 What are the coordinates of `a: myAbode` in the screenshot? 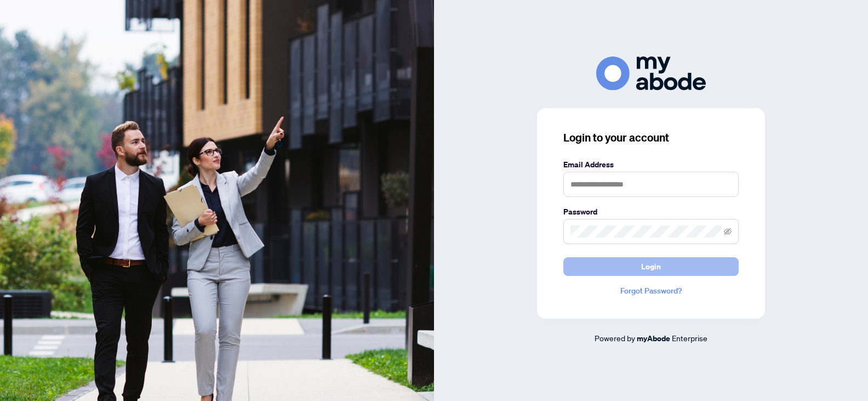 It's located at (654, 338).